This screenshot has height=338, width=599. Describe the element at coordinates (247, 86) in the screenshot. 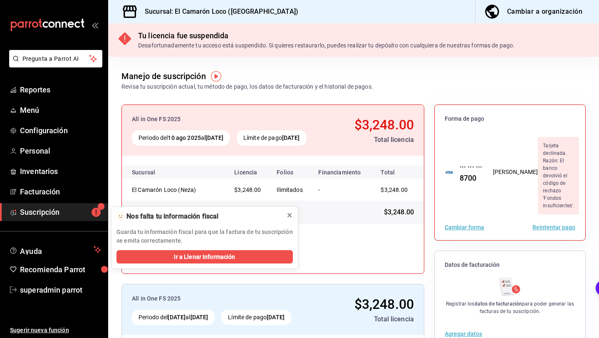

I see `div: Revisa tu suscripción actual, tu método de pago, los datos de facturación y el historial de pagos.` at that location.